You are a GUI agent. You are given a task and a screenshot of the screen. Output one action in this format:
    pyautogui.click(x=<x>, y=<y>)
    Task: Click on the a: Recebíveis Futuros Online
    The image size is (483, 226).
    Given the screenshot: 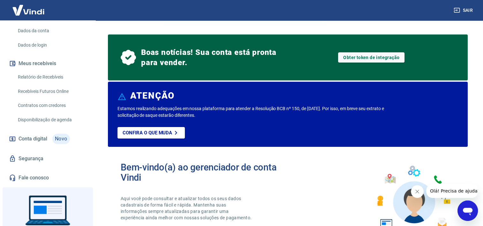 What is the action you would take?
    pyautogui.click(x=51, y=91)
    